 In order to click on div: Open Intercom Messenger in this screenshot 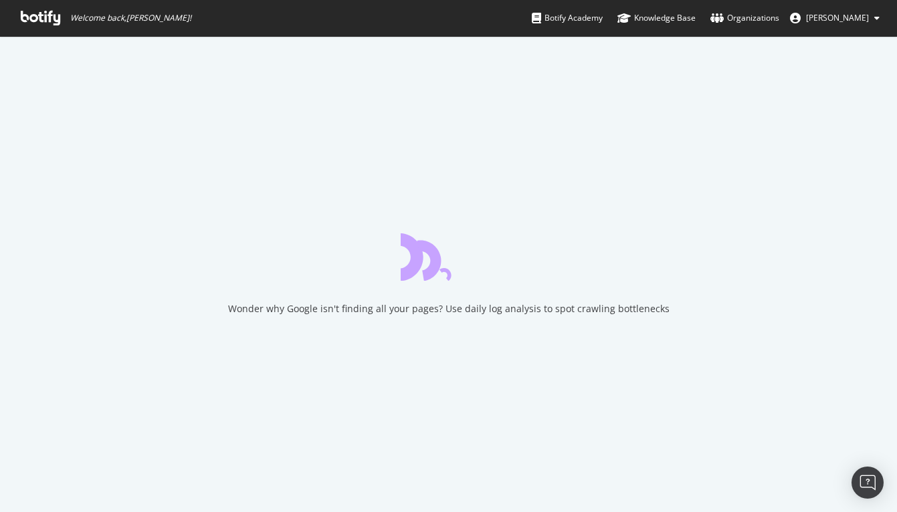, I will do `click(867, 483)`.